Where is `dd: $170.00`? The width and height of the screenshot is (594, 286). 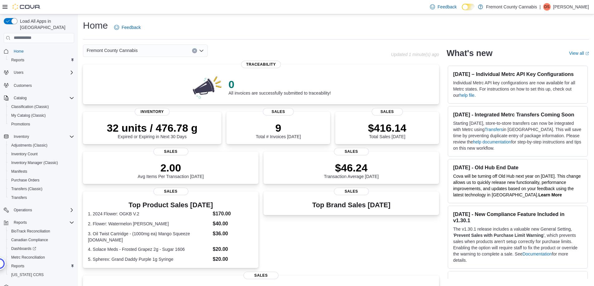
dd: $170.00 is located at coordinates (233, 214).